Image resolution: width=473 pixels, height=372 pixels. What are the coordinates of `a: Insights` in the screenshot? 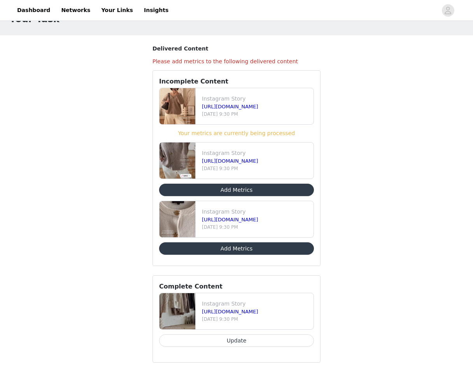 It's located at (156, 10).